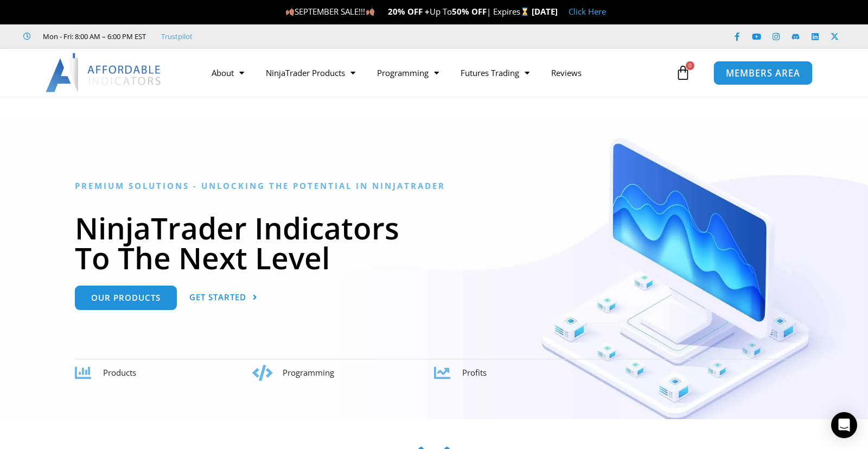 This screenshot has width=868, height=449. What do you see at coordinates (104, 73) in the screenshot?
I see `img: LogoAI | Affordable Indicators – NinjaTrader` at bounding box center [104, 73].